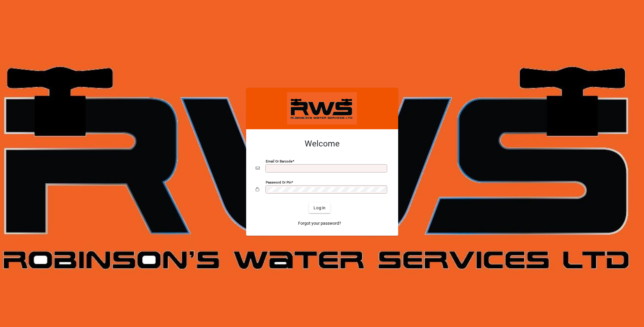 The height and width of the screenshot is (327, 644). What do you see at coordinates (278, 182) in the screenshot?
I see `mat-label: Password or Pin` at bounding box center [278, 182].